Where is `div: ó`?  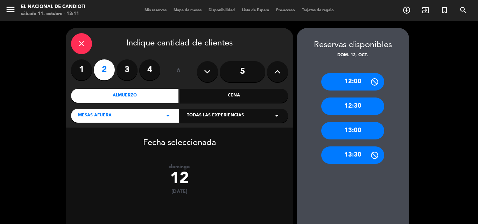
div: ó is located at coordinates (178, 72).